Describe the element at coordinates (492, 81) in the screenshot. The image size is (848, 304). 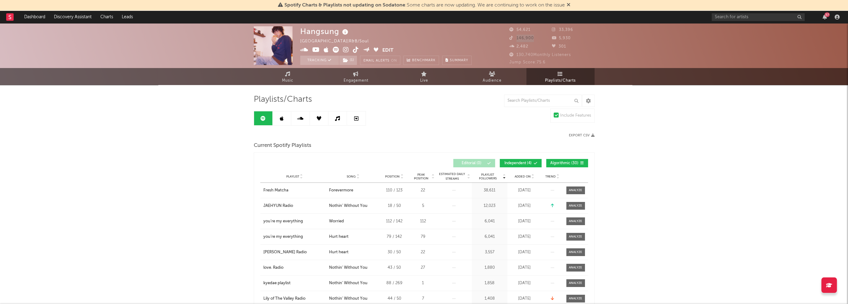
I see `span: Audience` at that location.